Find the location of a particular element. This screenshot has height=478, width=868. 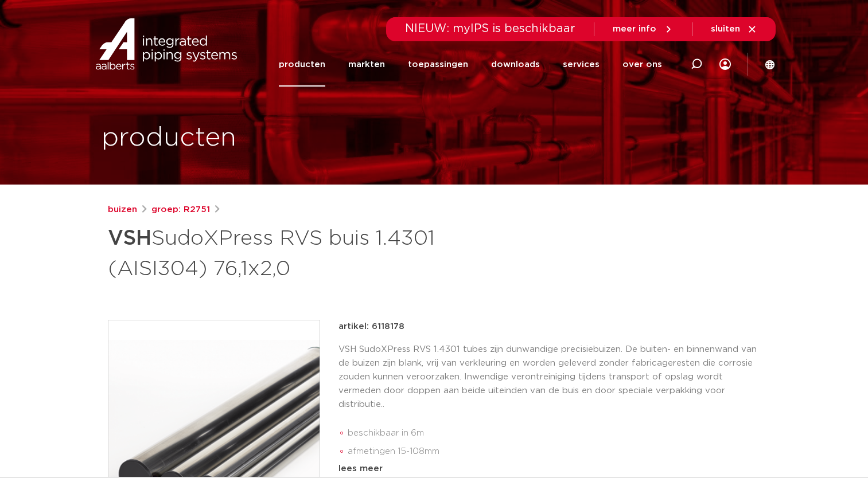

a: markten is located at coordinates (367, 64).